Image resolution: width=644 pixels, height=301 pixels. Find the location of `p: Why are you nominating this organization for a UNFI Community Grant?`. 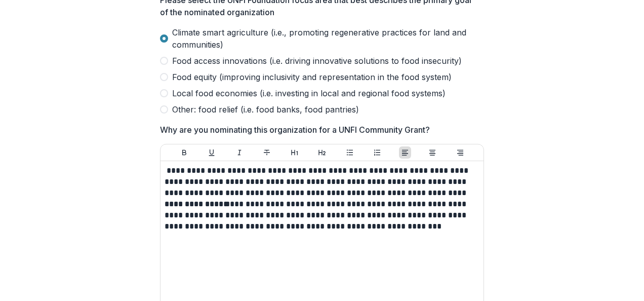

p: Why are you nominating this organization for a UNFI Community Grant? is located at coordinates (295, 130).